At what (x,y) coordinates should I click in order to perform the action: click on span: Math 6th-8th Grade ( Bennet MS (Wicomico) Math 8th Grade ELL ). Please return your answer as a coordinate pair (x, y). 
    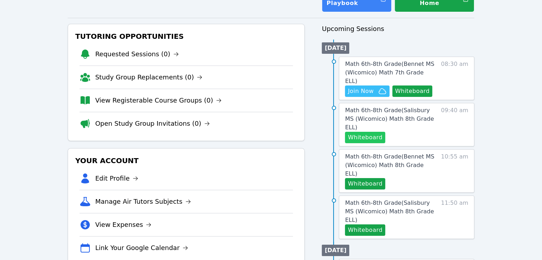
    Looking at the image, I should click on (390, 165).